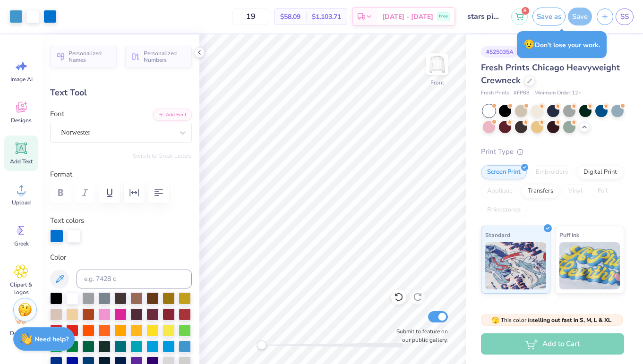  Describe the element at coordinates (21, 334) in the screenshot. I see `span: Decorate` at that location.